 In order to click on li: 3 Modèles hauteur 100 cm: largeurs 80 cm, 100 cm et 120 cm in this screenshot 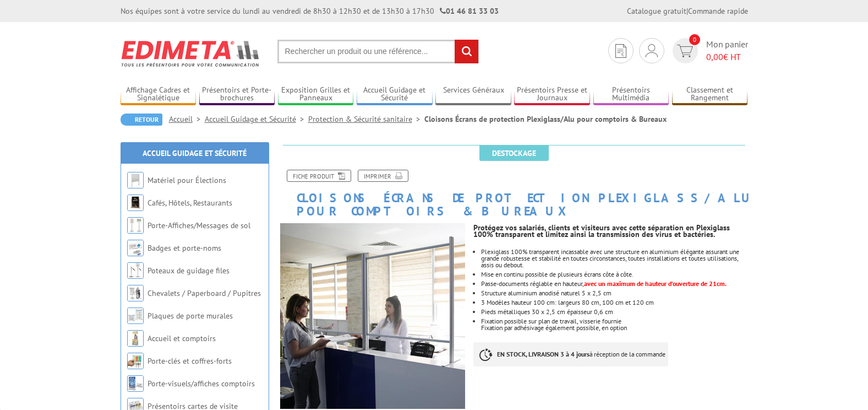, I will do `click(614, 302)`.